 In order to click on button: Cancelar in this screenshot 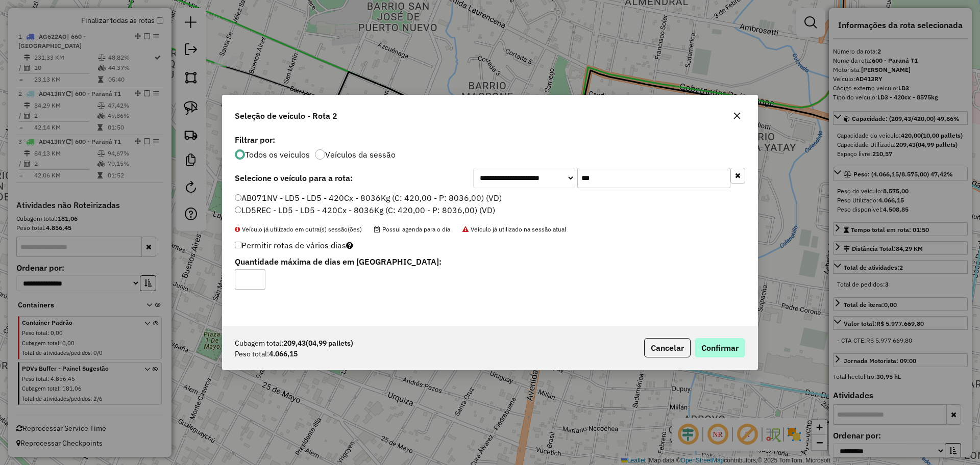, I will do `click(667, 348)`.